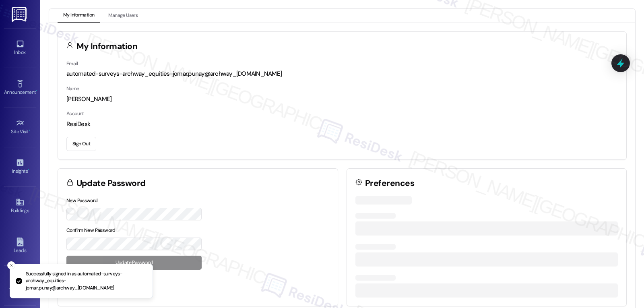 The width and height of the screenshot is (644, 308). Describe the element at coordinates (20, 286) in the screenshot. I see `a: Templates •` at that location.